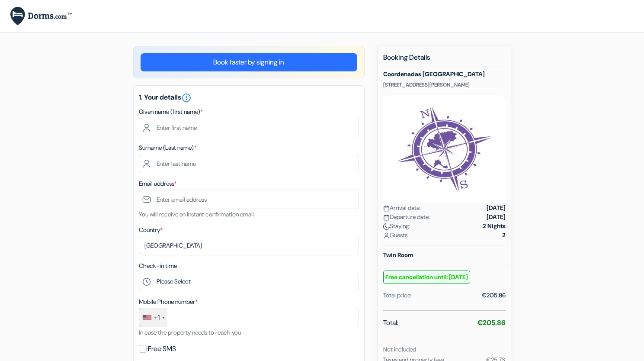 This screenshot has width=644, height=361. I want to click on div: +1, so click(157, 317).